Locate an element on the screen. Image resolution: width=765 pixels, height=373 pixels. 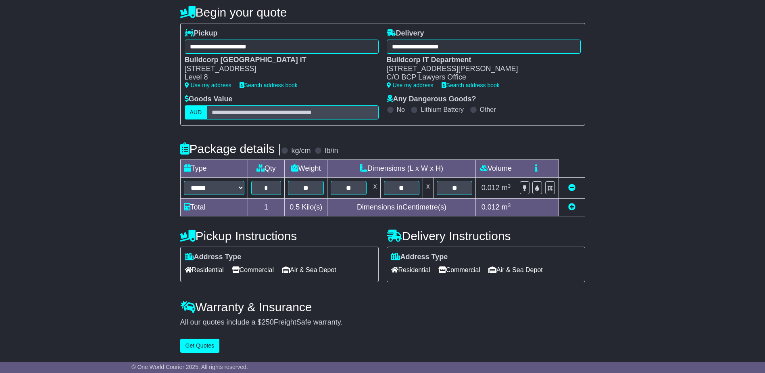
a: Add new item is located at coordinates (572, 207).